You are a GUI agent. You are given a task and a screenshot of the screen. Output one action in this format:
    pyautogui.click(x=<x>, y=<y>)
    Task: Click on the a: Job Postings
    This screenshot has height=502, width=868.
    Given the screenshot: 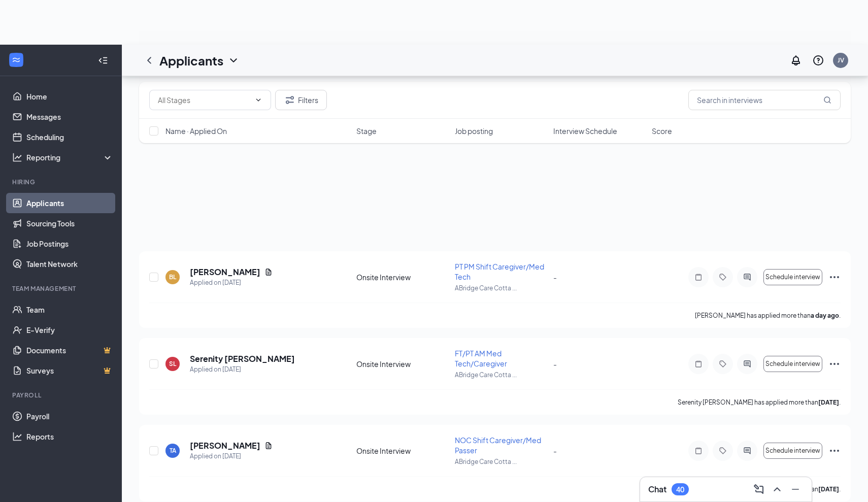 What is the action you would take?
    pyautogui.click(x=70, y=244)
    